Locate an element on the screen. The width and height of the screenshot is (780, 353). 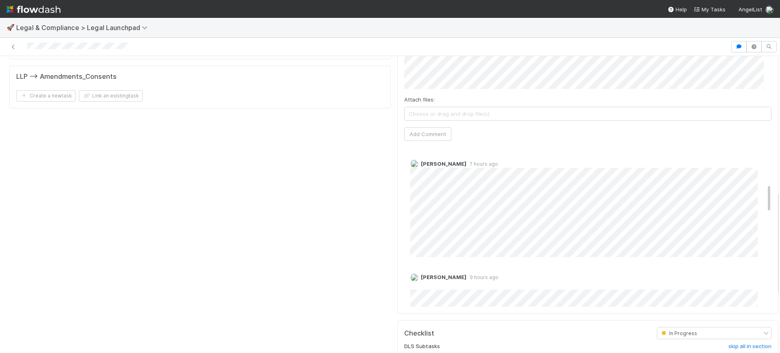
button: Create a newtask is located at coordinates (46, 96).